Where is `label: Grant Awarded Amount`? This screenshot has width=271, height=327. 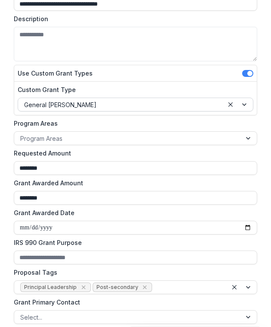 label: Grant Awarded Amount is located at coordinates (133, 182).